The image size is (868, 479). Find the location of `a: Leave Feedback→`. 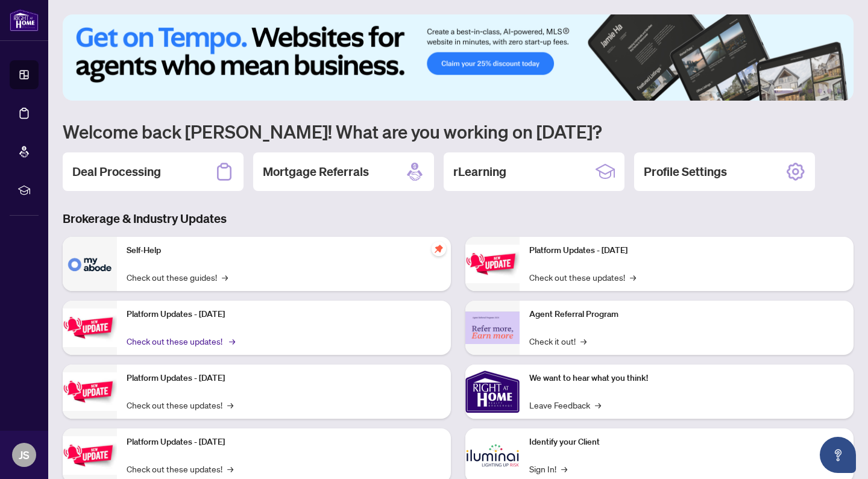

a: Leave Feedback→ is located at coordinates (565, 405).